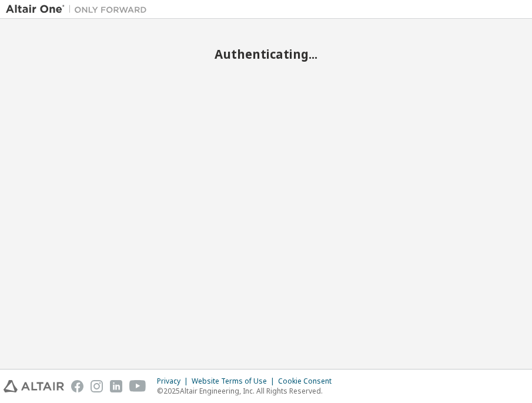 The height and width of the screenshot is (403, 532). Describe the element at coordinates (138, 387) in the screenshot. I see `img: youtube.svg` at that location.